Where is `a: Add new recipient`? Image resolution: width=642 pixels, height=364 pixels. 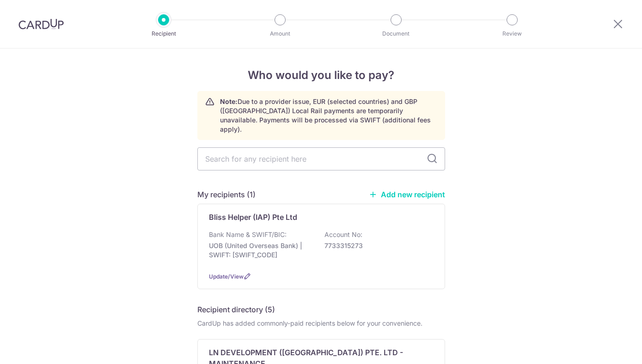 a: Add new recipient is located at coordinates (407, 194).